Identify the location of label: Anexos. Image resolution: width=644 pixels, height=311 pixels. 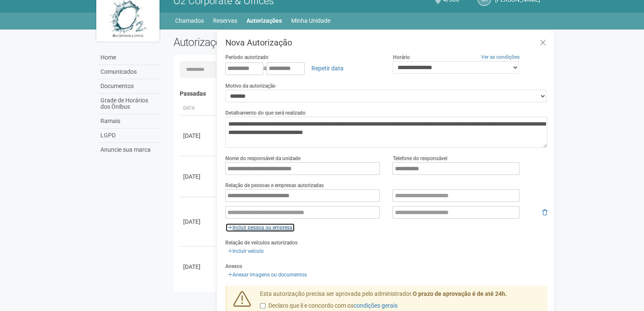
(234, 267).